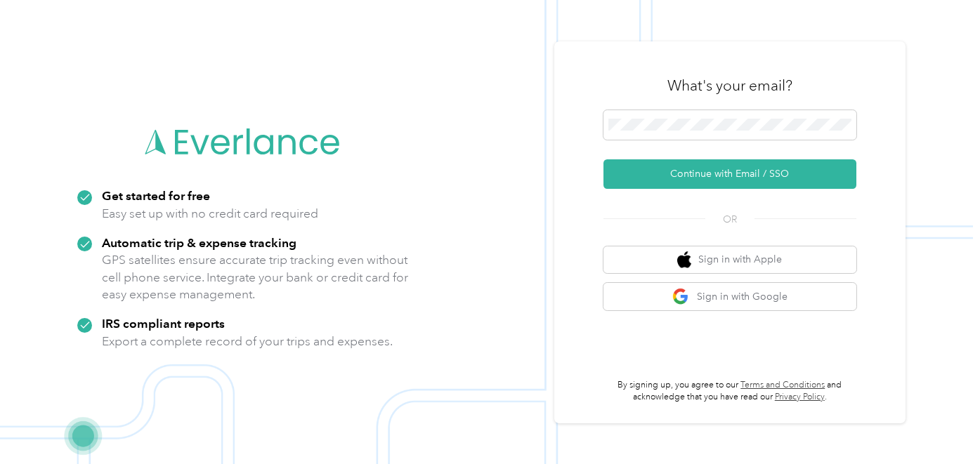 Image resolution: width=980 pixels, height=464 pixels. Describe the element at coordinates (730, 391) in the screenshot. I see `p: By signing up, you agree to our and acknowledge that you have read our .` at that location.